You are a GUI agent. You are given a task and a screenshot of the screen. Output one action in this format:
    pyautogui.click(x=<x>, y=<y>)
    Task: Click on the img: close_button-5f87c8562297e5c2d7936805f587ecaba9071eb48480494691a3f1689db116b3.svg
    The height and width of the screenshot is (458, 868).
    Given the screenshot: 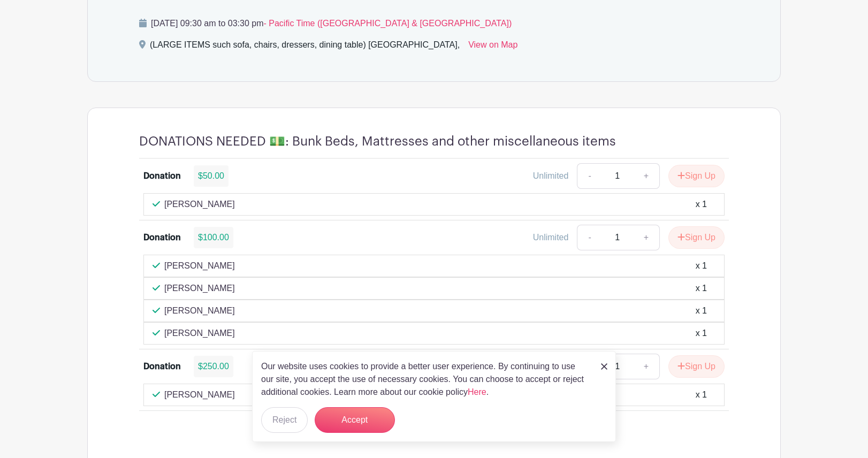 What is the action you would take?
    pyautogui.click(x=604, y=367)
    